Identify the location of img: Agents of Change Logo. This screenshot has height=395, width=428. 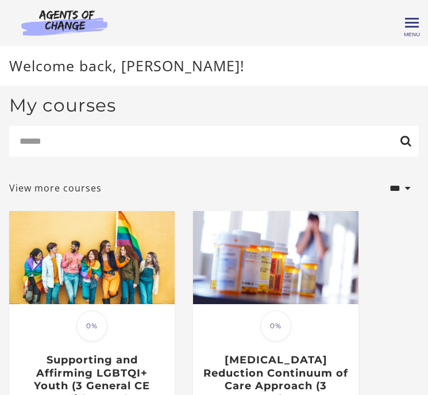
(64, 22).